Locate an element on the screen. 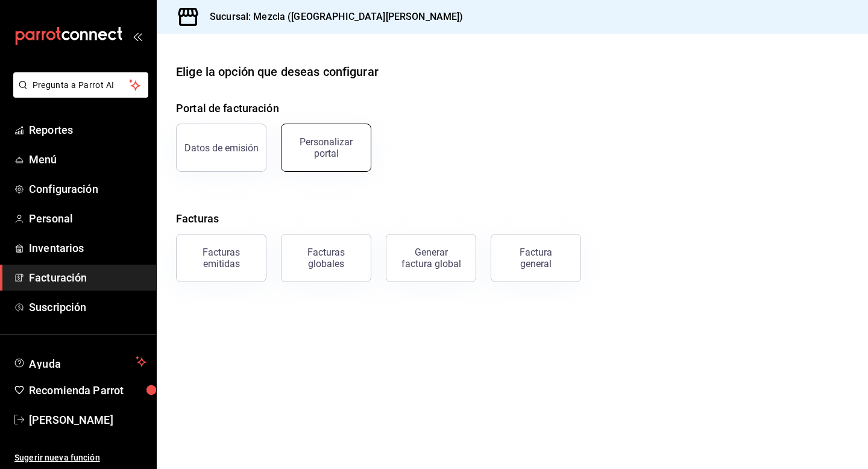 This screenshot has width=868, height=469. button: Facturas globales is located at coordinates (326, 258).